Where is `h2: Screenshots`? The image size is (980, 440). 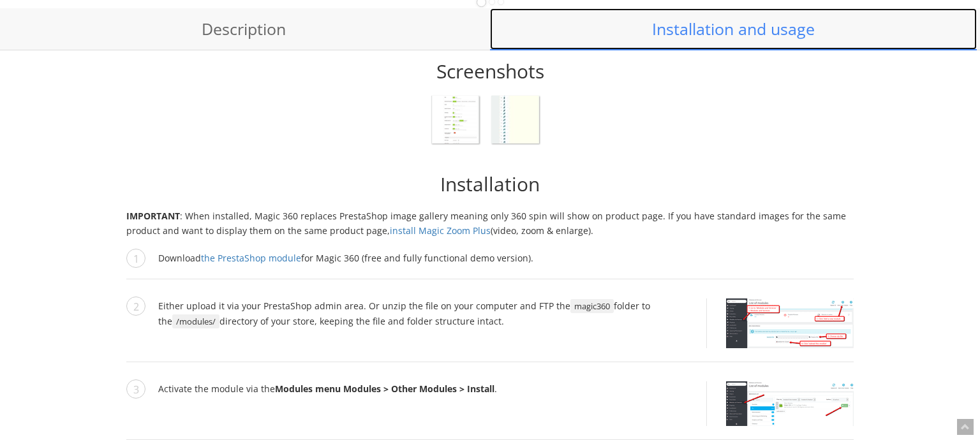
h2: Screenshots is located at coordinates (490, 72).